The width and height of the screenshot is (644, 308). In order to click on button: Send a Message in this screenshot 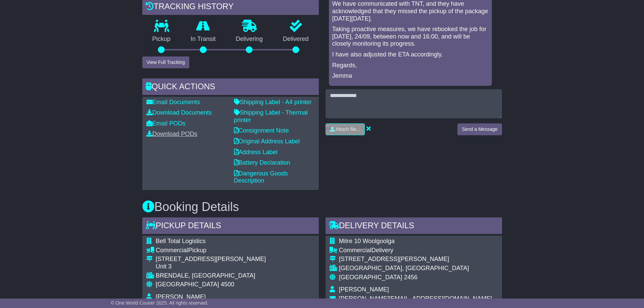, I will do `click(479, 130)`.